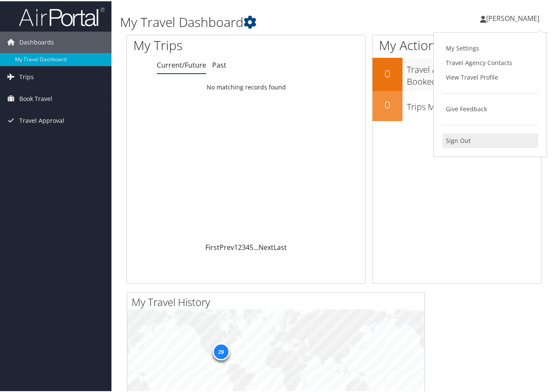 The image size is (553, 392). Describe the element at coordinates (196, 44) in the screenshot. I see `h1: My Trips` at that location.